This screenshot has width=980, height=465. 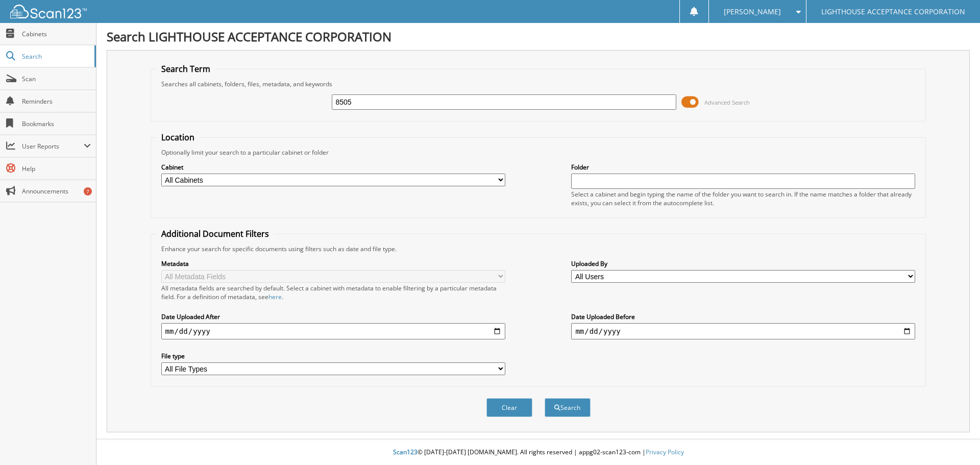 I want to click on button: Clear, so click(x=509, y=407).